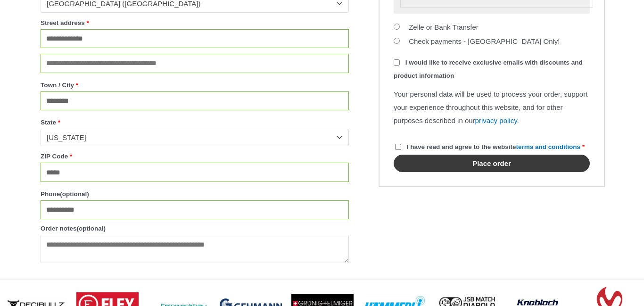  Describe the element at coordinates (397, 62) in the screenshot. I see `input: I would like to receive exclusive emails with discounts and product information` at that location.